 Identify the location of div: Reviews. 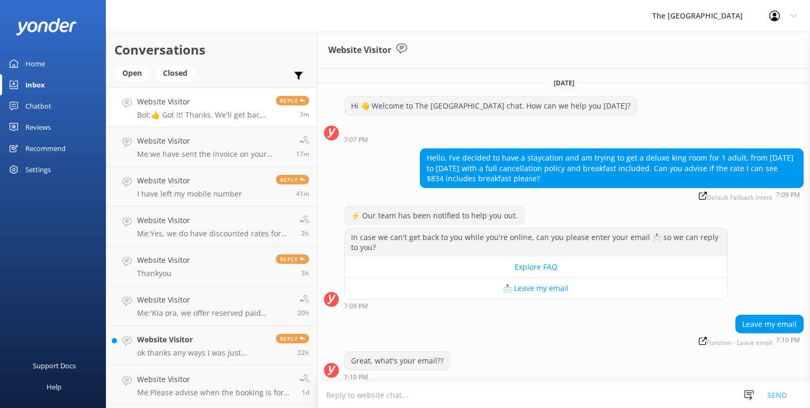
(38, 127).